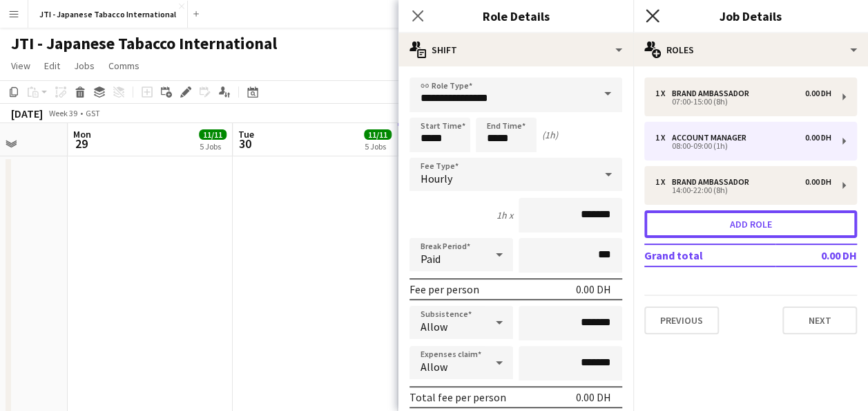  What do you see at coordinates (516, 50) in the screenshot?
I see `div: Shift` at bounding box center [516, 50].